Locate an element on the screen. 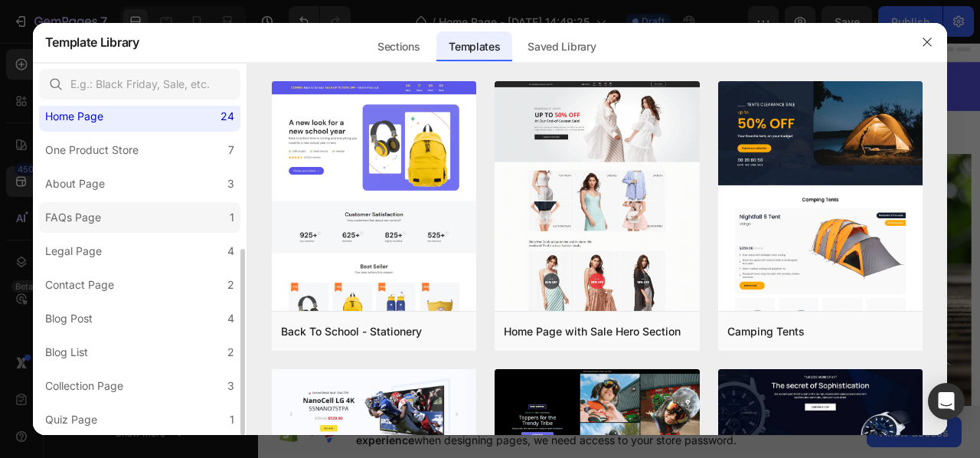  p: SALE UP TO 50% OFF is located at coordinates (285, 63).